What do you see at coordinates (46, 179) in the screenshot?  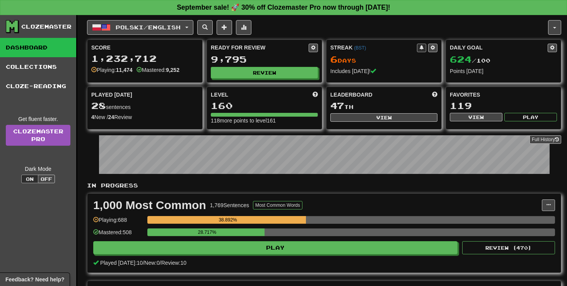 I see `button: Off` at bounding box center [46, 179].